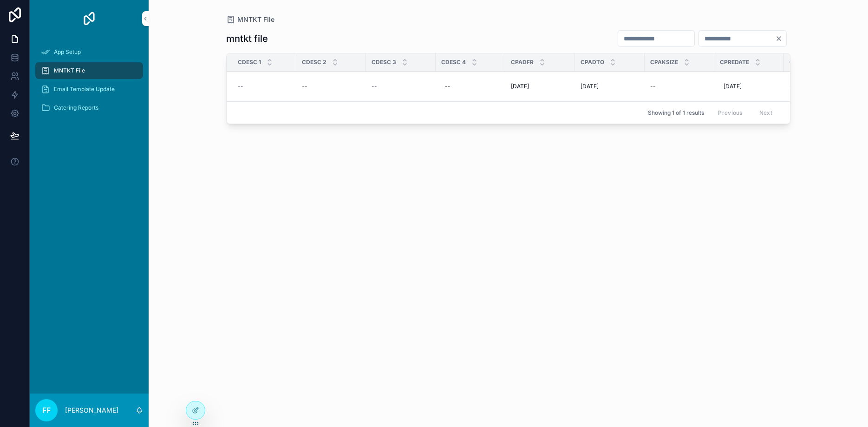  Describe the element at coordinates (89, 108) in the screenshot. I see `a: Catering Reports` at that location.